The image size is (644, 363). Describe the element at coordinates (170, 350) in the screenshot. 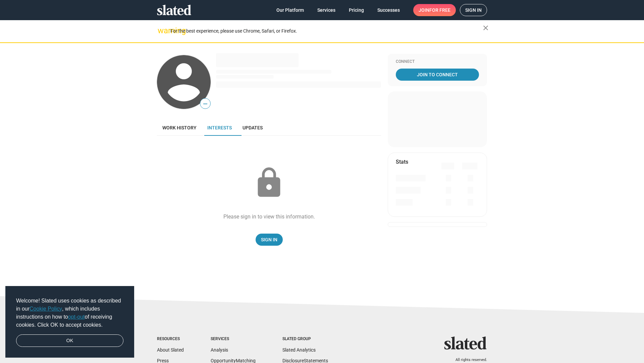

I see `a: About Slated` at that location.